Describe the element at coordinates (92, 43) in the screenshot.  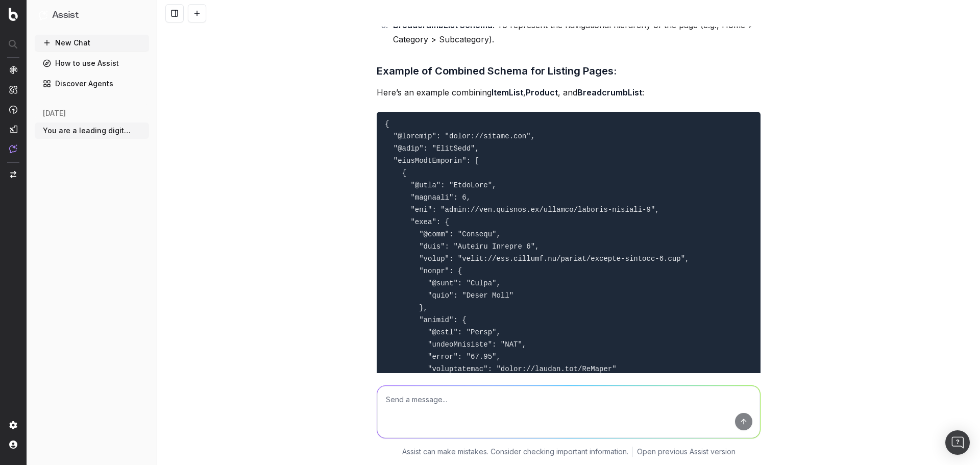
I see `button: New Chat` at that location.